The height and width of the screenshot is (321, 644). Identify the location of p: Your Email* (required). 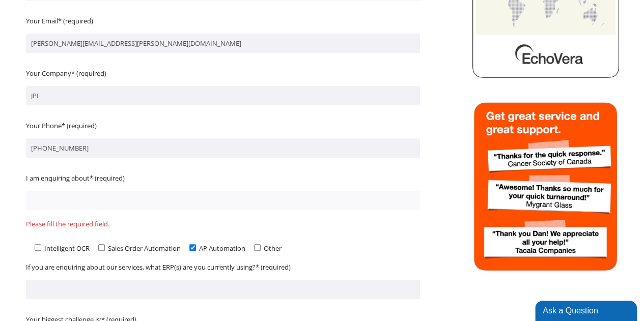
(223, 21).